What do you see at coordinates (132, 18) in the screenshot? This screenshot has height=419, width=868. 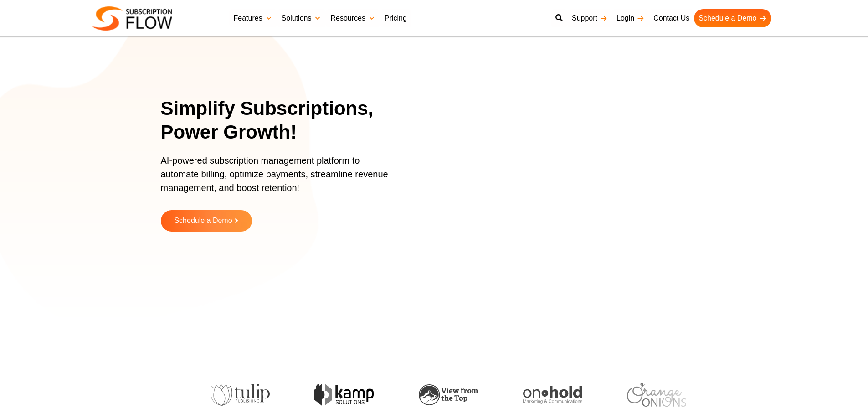 I see `img: Subscriptionflow` at bounding box center [132, 18].